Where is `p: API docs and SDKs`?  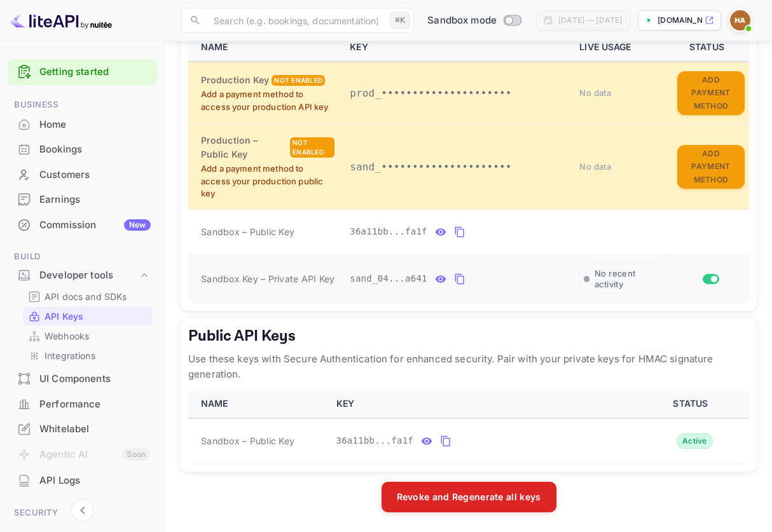 p: API docs and SDKs is located at coordinates (86, 296).